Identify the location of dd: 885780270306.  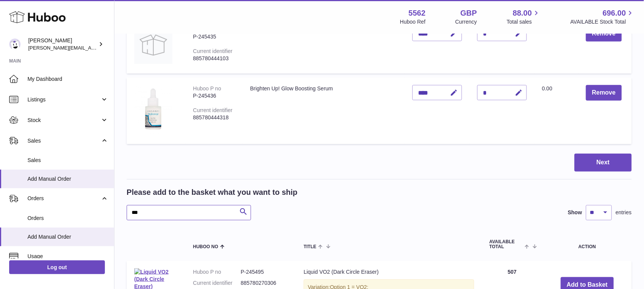
(264, 283).